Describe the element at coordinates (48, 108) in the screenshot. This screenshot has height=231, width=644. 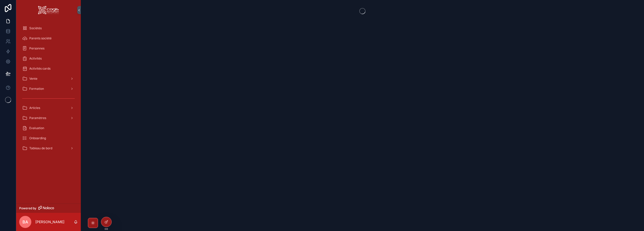
I see `a: Articles` at that location.